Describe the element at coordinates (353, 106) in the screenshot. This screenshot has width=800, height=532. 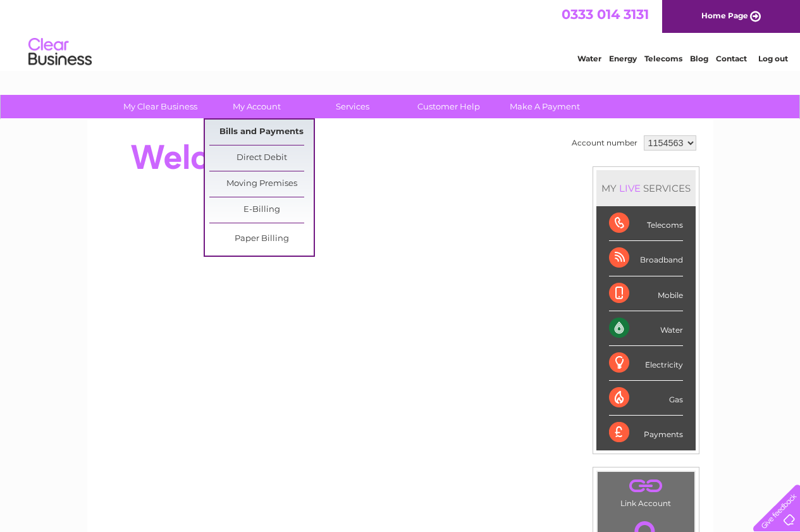
I see `a: Services` at that location.